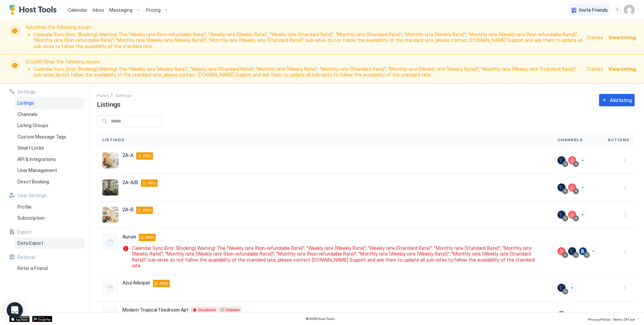 The image size is (644, 325). What do you see at coordinates (128, 155) in the screenshot?
I see `span: 2A-A` at bounding box center [128, 155].